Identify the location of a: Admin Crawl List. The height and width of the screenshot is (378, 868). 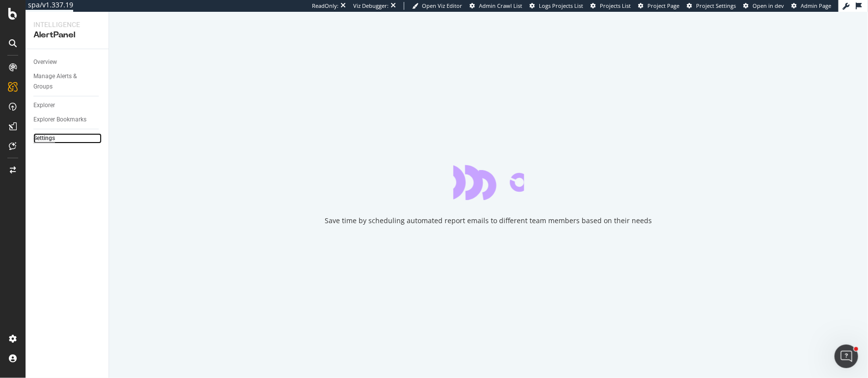
(496, 6).